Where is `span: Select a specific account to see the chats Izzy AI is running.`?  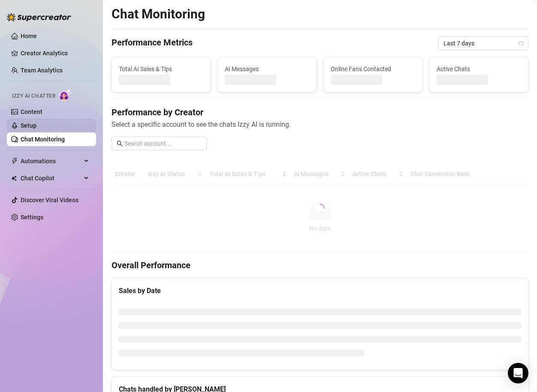 span: Select a specific account to see the chats Izzy AI is running. is located at coordinates (320, 124).